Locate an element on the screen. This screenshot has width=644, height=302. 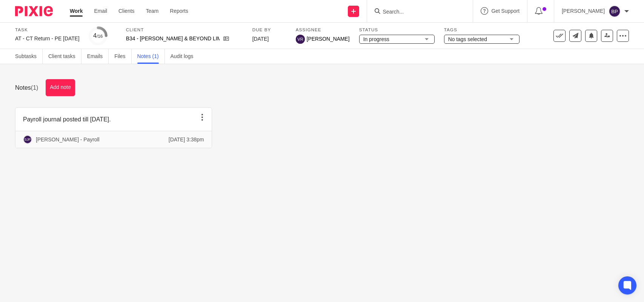
div: 4 is located at coordinates (95, 36).